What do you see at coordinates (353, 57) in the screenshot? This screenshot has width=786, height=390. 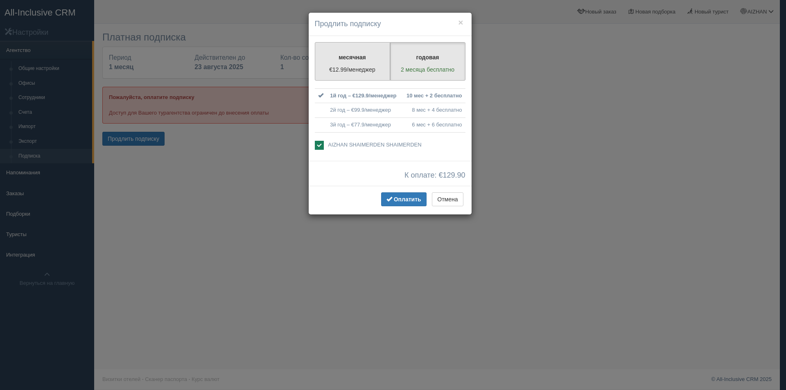 I see `p: месячная` at bounding box center [353, 57].